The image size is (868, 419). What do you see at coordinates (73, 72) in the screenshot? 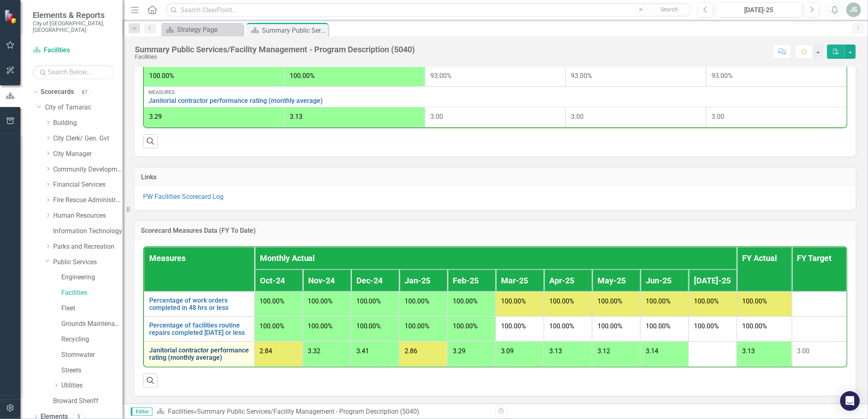
I see `input: Search Below...` at bounding box center [73, 72].